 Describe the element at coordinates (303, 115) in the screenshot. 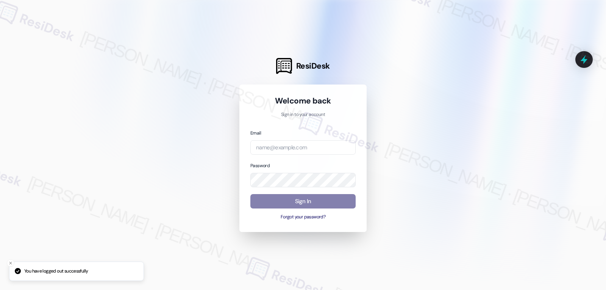

I see `p: Sign in to your account` at that location.